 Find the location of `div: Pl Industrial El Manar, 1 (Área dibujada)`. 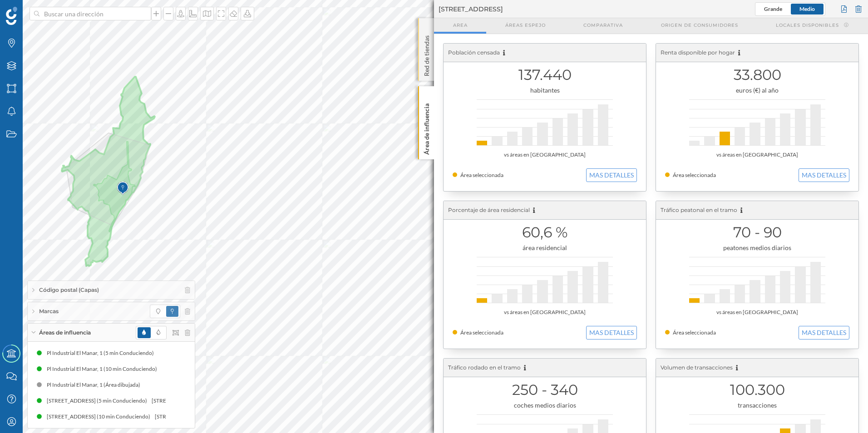

div: Pl Industrial El Manar, 1 (Área dibujada) is located at coordinates (96, 385).